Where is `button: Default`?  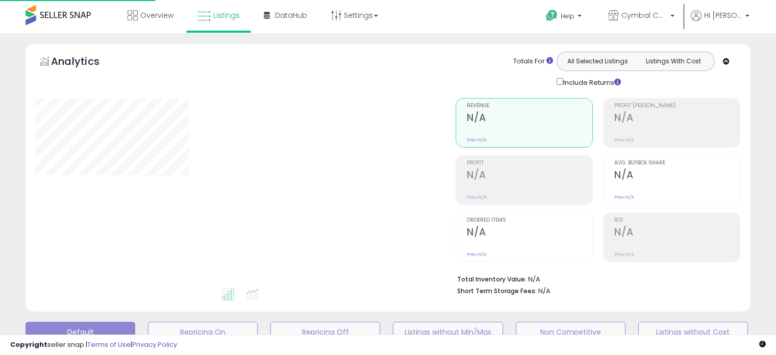
button: Default is located at coordinates (80, 332).